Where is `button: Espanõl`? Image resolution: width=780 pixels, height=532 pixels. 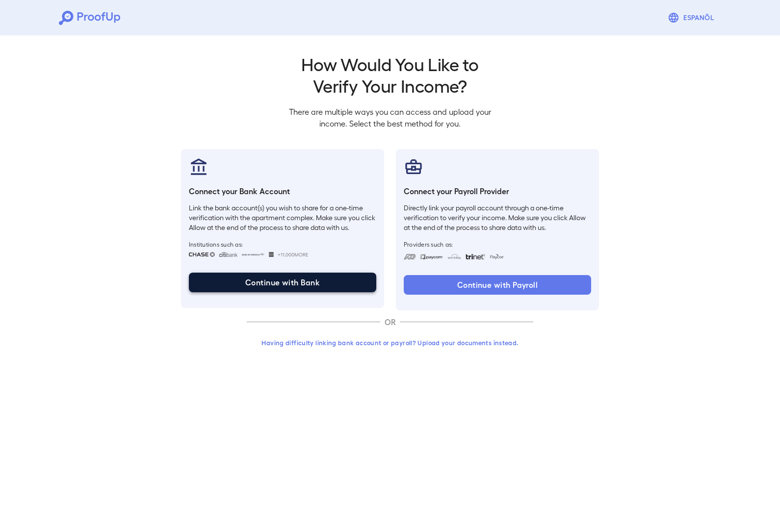
button: Espanõl is located at coordinates (692, 18).